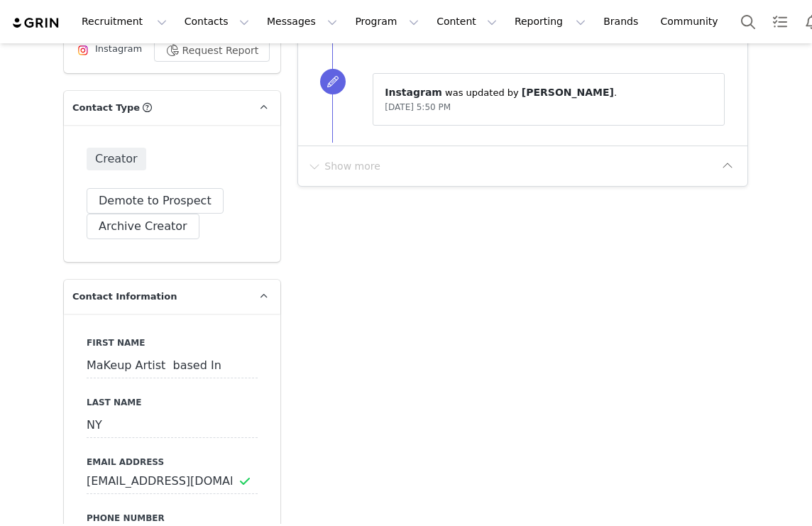 The height and width of the screenshot is (526, 812). I want to click on img: grin logo, so click(36, 23).